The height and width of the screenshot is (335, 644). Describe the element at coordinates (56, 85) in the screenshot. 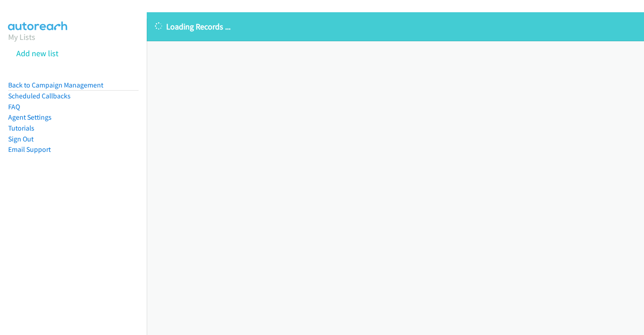

I see `a: Back to Campaign Management` at that location.